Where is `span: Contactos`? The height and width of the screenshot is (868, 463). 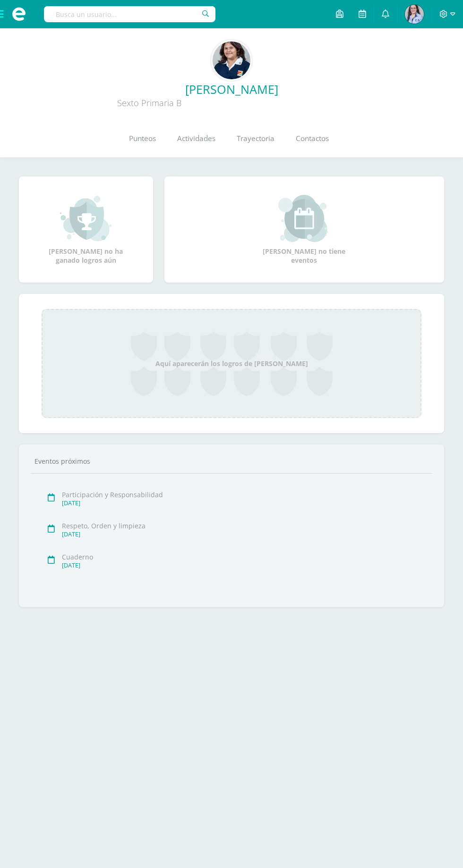 span: Contactos is located at coordinates (312, 138).